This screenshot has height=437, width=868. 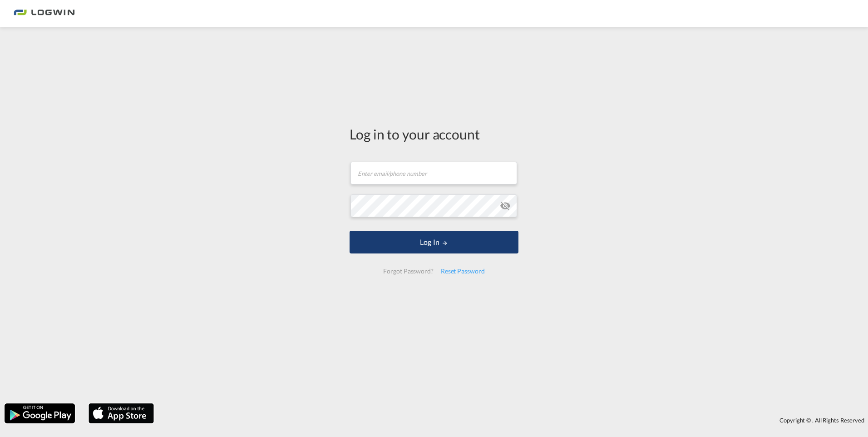 What do you see at coordinates (121, 413) in the screenshot?
I see `img: apple.png` at bounding box center [121, 413].